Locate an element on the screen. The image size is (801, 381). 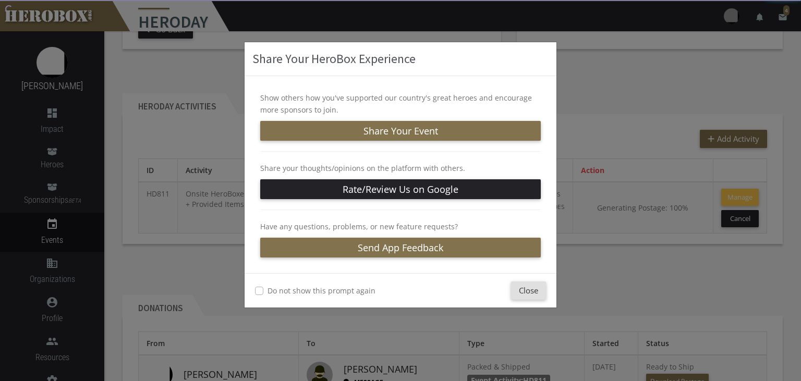
h3: Share Your HeroBox Experience is located at coordinates (401, 59).